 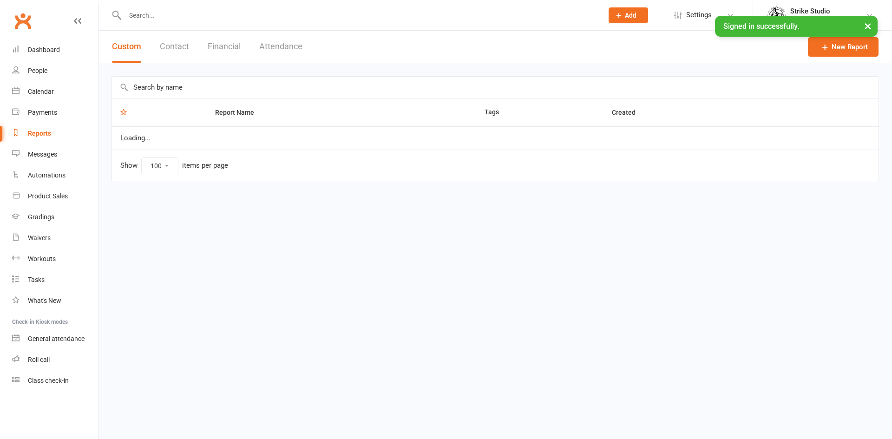 What do you see at coordinates (55, 71) in the screenshot?
I see `a: People` at bounding box center [55, 71].